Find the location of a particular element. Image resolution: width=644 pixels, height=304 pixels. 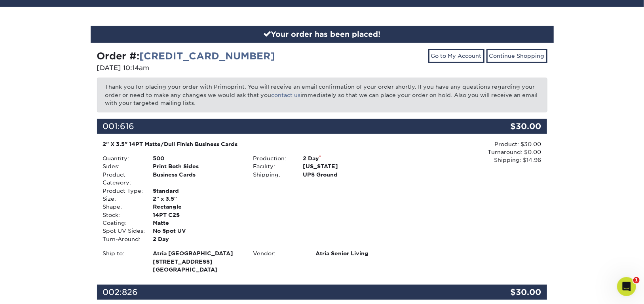

div: Ship to: is located at coordinates (122, 261).